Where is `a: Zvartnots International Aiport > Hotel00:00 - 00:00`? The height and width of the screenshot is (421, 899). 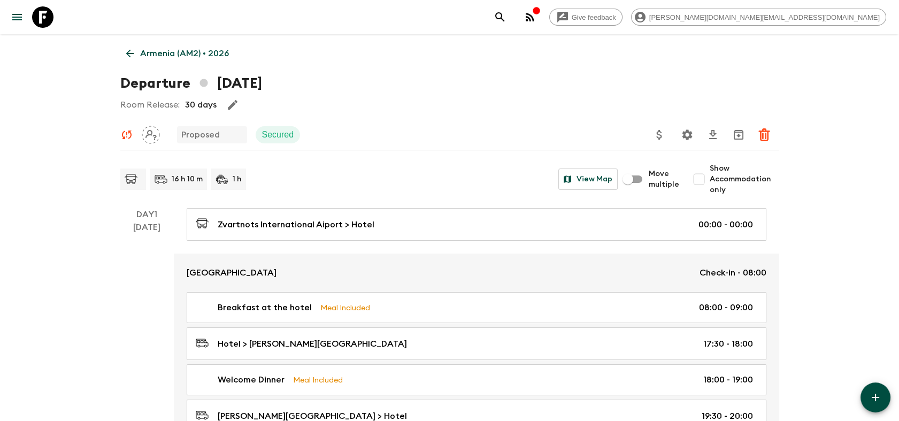
a: Zvartnots International Aiport > Hotel00:00 - 00:00 is located at coordinates (477, 224).